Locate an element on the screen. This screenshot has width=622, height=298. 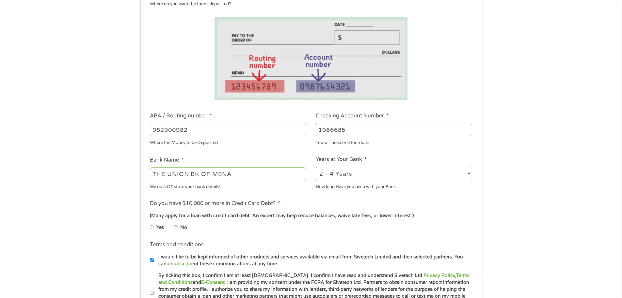
input: 345634636 is located at coordinates (394, 130).